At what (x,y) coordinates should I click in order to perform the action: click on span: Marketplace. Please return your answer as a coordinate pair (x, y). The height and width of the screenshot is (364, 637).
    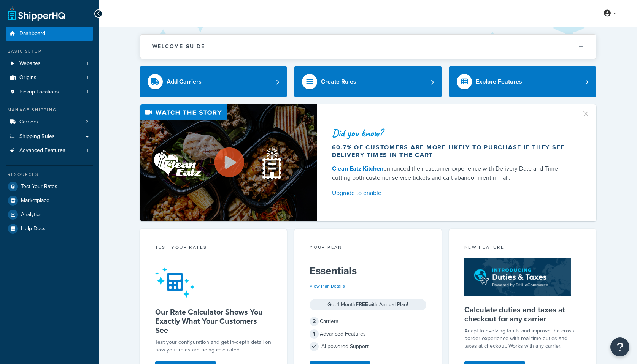
    Looking at the image, I should click on (35, 201).